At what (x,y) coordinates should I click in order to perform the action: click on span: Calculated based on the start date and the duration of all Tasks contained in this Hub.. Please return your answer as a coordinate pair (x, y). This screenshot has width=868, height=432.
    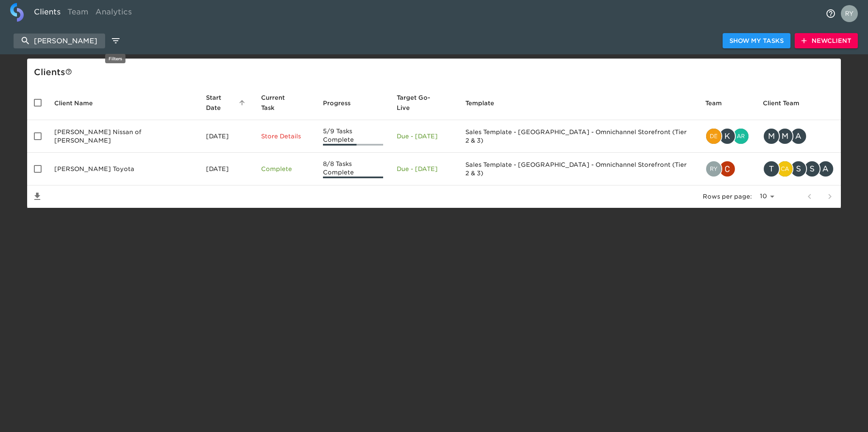
    Looking at the image, I should click on (419, 103).